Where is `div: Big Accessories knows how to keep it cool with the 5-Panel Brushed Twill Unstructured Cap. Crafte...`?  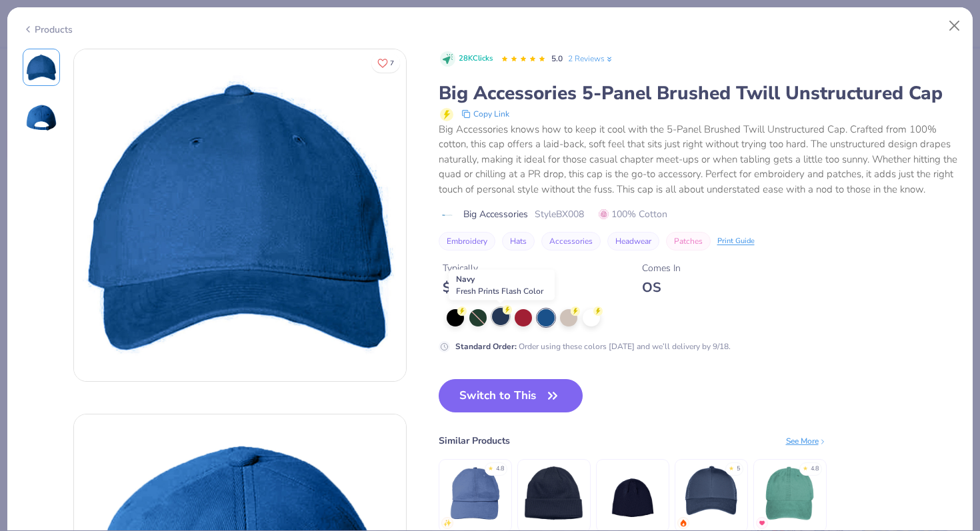 div: Big Accessories knows how to keep it cool with the 5-Panel Brushed Twill Unstructured Cap. Crafte... is located at coordinates (698, 159).